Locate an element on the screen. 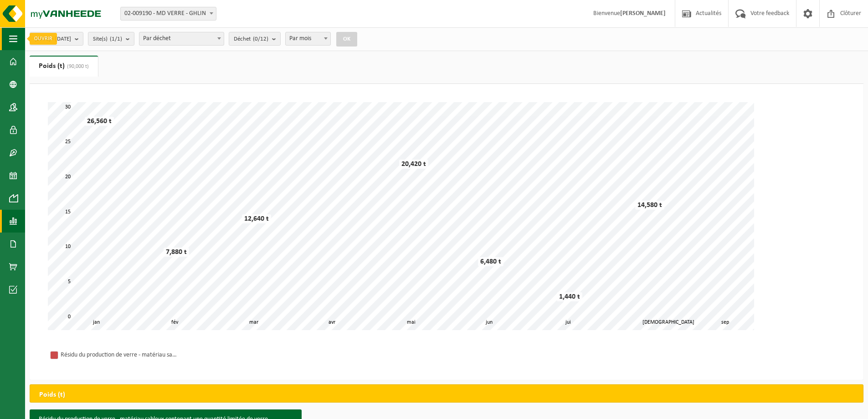  button: OK is located at coordinates (346, 39).